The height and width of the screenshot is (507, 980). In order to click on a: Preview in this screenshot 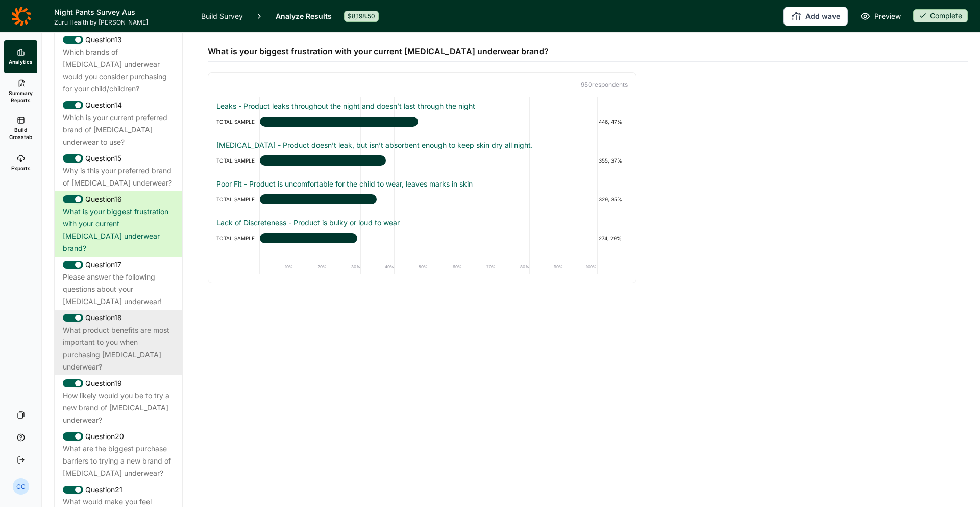, I will do `click(881, 17)`.